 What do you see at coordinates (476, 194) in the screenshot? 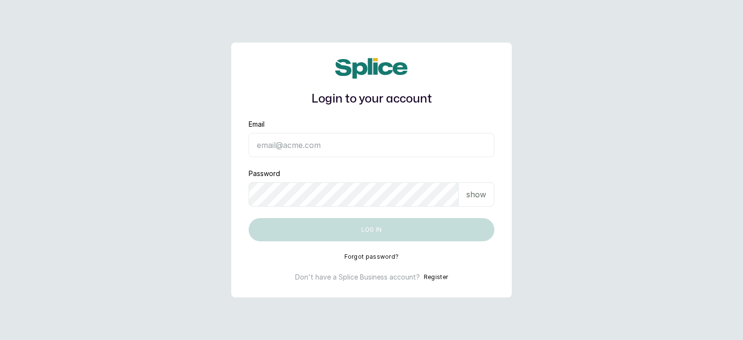
I see `p: show` at bounding box center [476, 194].